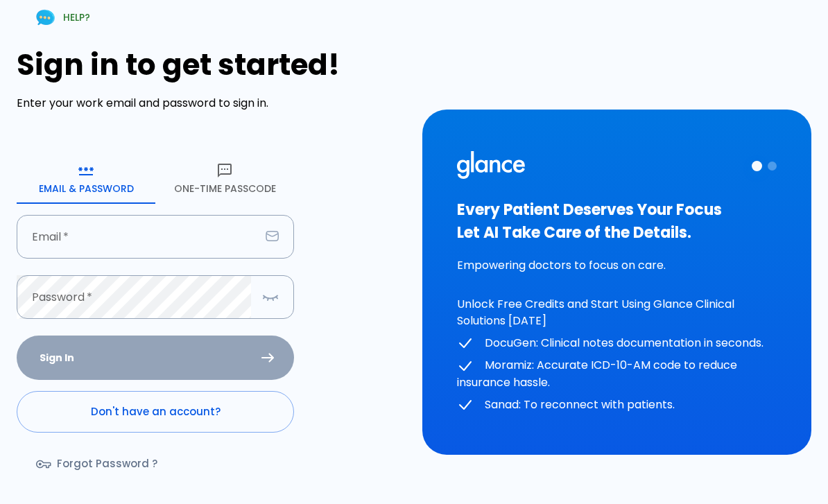 The width and height of the screenshot is (828, 504). What do you see at coordinates (617, 343) in the screenshot?
I see `p: DocuGen: Clinical notes documentation in seconds.` at bounding box center [617, 343].